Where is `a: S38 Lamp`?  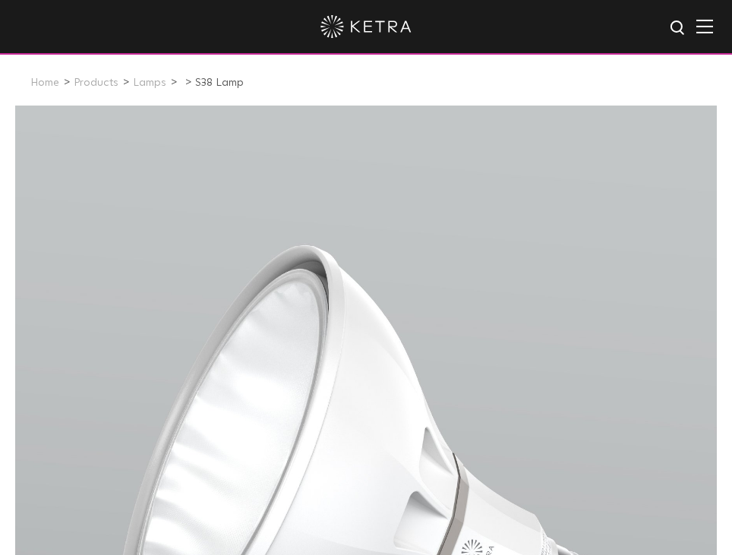
a: S38 Lamp is located at coordinates (220, 83).